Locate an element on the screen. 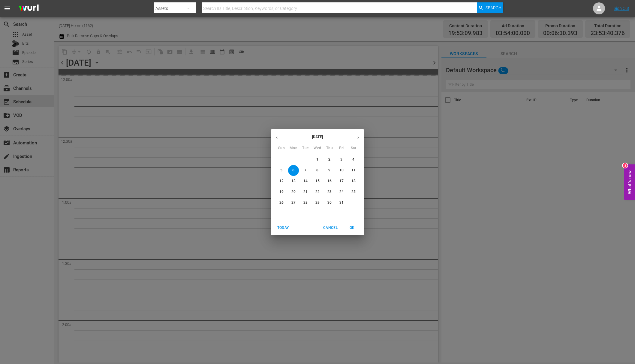  button: 23 is located at coordinates (329, 192).